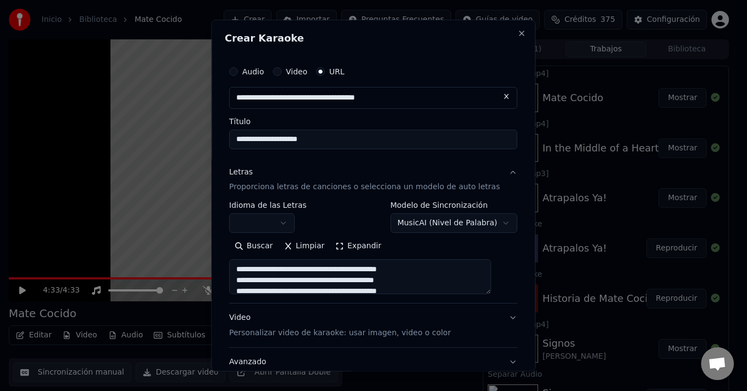  I want to click on label: Audio, so click(253, 72).